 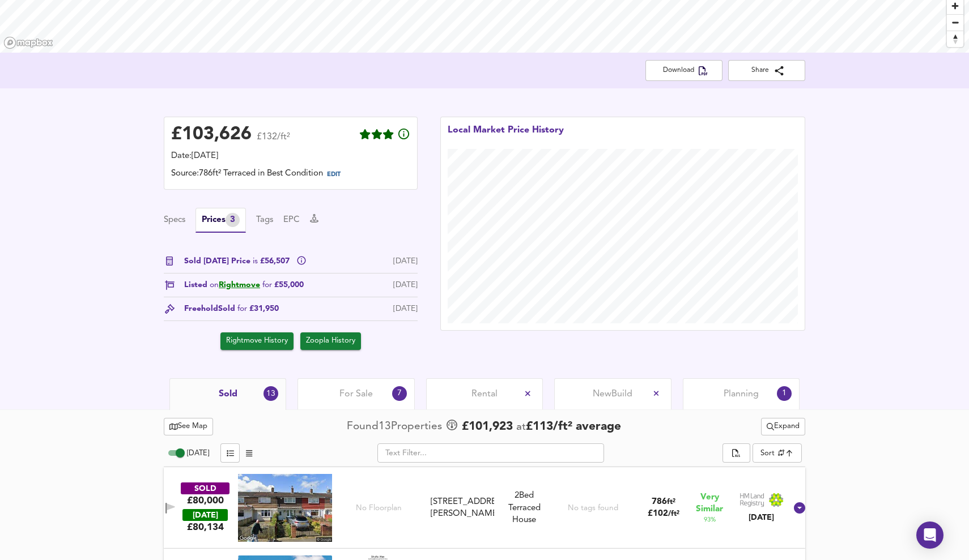 I want to click on svg: Show Details, so click(x=800, y=508).